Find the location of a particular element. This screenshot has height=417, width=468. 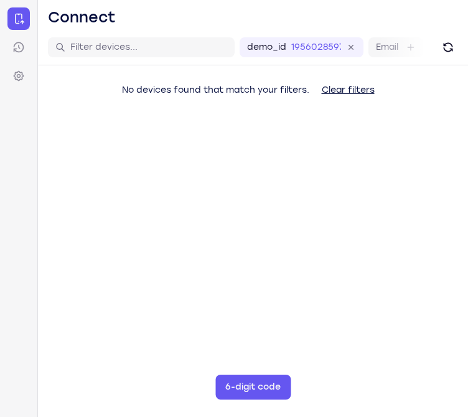

a: Sessions is located at coordinates (19, 47).